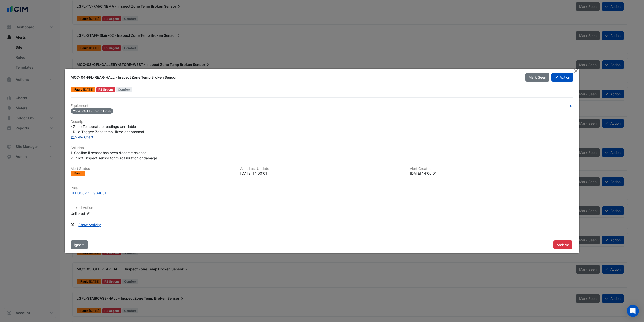  Describe the element at coordinates (79, 245) in the screenshot. I see `span: Ignore` at that location.